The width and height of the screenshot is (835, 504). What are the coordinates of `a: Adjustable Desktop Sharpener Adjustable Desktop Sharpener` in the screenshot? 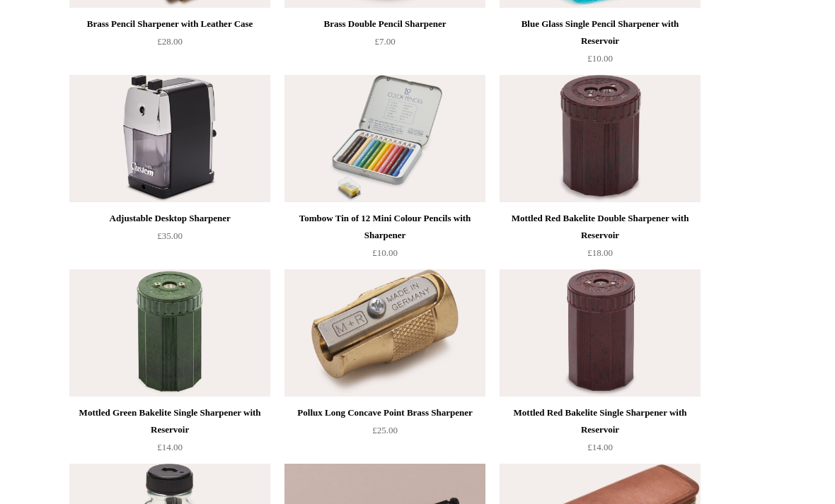 It's located at (170, 139).